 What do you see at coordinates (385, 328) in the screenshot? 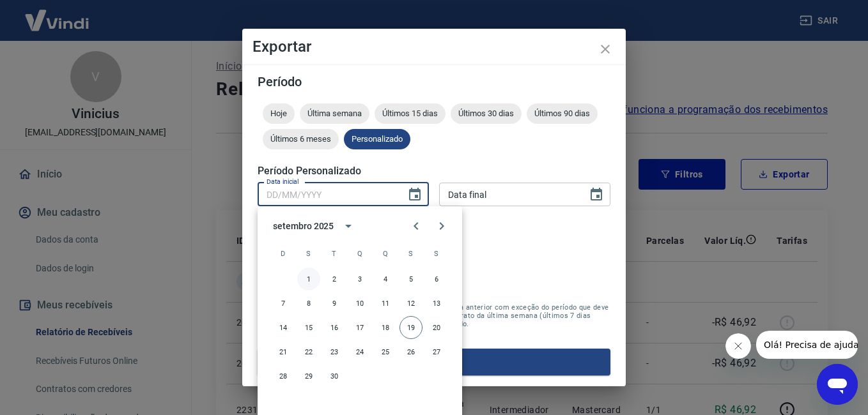
I see `button: 18` at bounding box center [385, 328].